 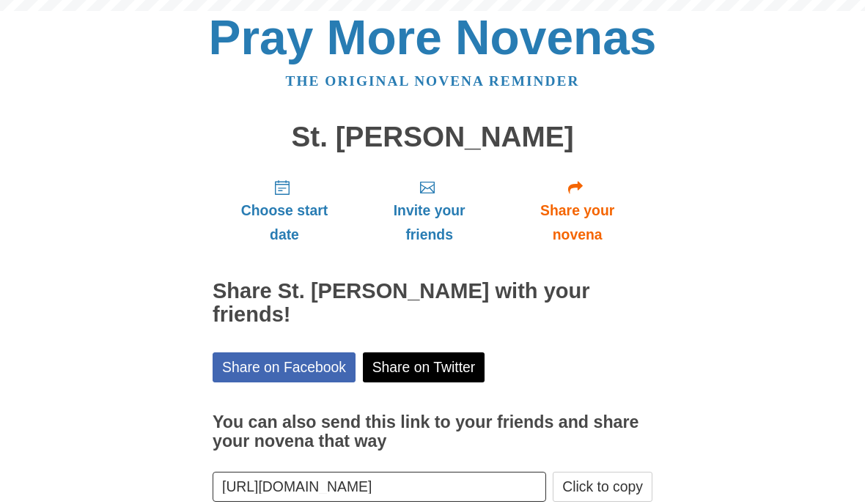 What do you see at coordinates (284, 367) in the screenshot?
I see `a: Share on Facebook` at bounding box center [284, 367].